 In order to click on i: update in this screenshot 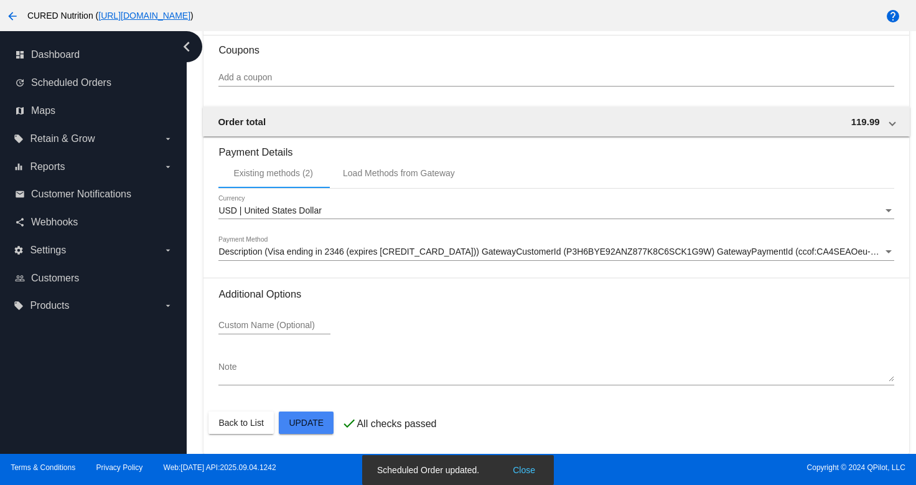, I will do `click(20, 83)`.